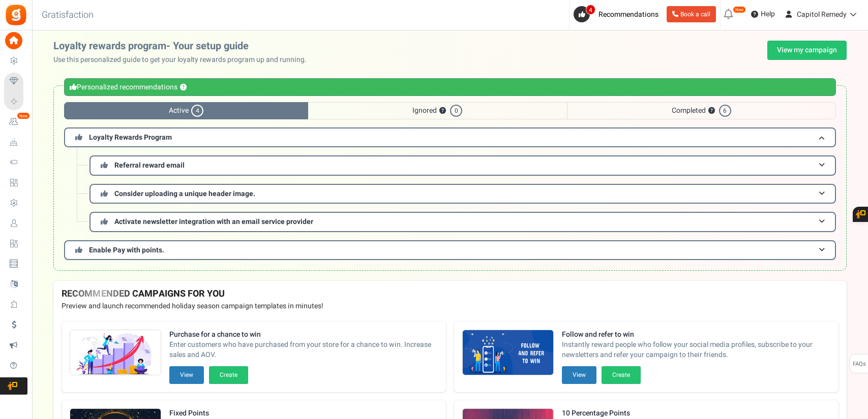  Describe the element at coordinates (691, 14) in the screenshot. I see `a: Book a call` at that location.